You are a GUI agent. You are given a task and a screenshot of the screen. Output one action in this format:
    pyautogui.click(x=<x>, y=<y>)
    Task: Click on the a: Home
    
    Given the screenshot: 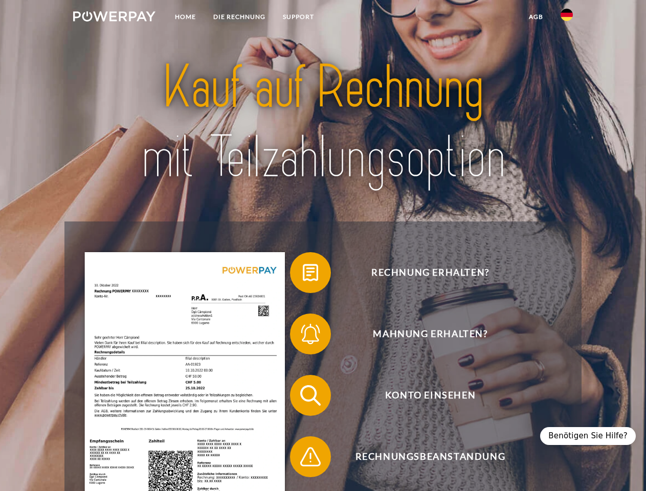 What is the action you would take?
    pyautogui.click(x=185, y=17)
    